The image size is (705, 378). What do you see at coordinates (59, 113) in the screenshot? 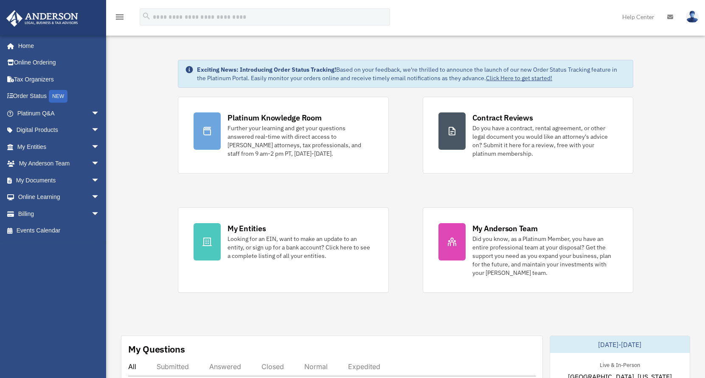
I see `a: Platinum Q&Aarrow_drop_down` at bounding box center [59, 113].